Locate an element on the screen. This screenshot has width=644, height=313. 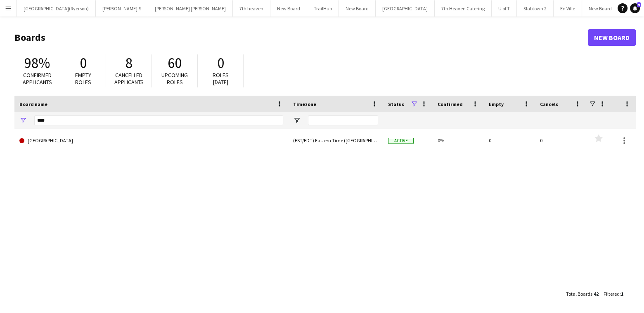
span: Filtered is located at coordinates (611, 293).